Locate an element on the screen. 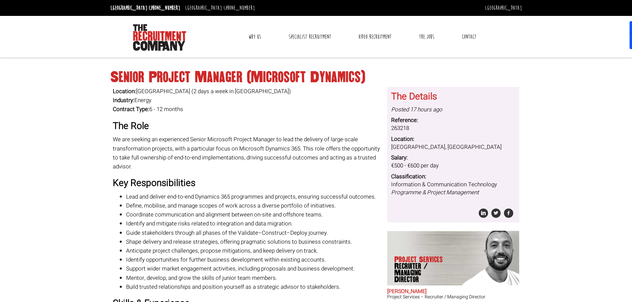 The width and height of the screenshot is (632, 302). li: Identify and mitigate risks related to integration and data migration. is located at coordinates (254, 224).